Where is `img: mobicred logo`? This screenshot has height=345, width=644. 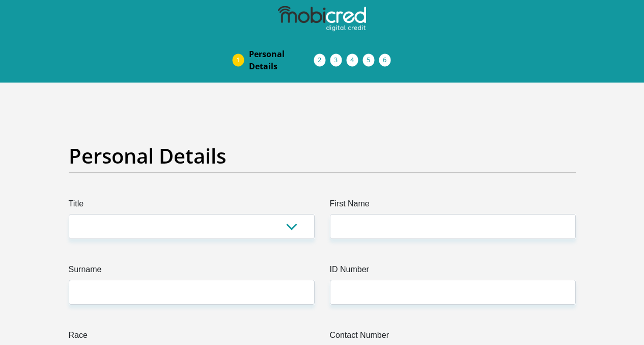
img: mobicred logo is located at coordinates (322, 19).